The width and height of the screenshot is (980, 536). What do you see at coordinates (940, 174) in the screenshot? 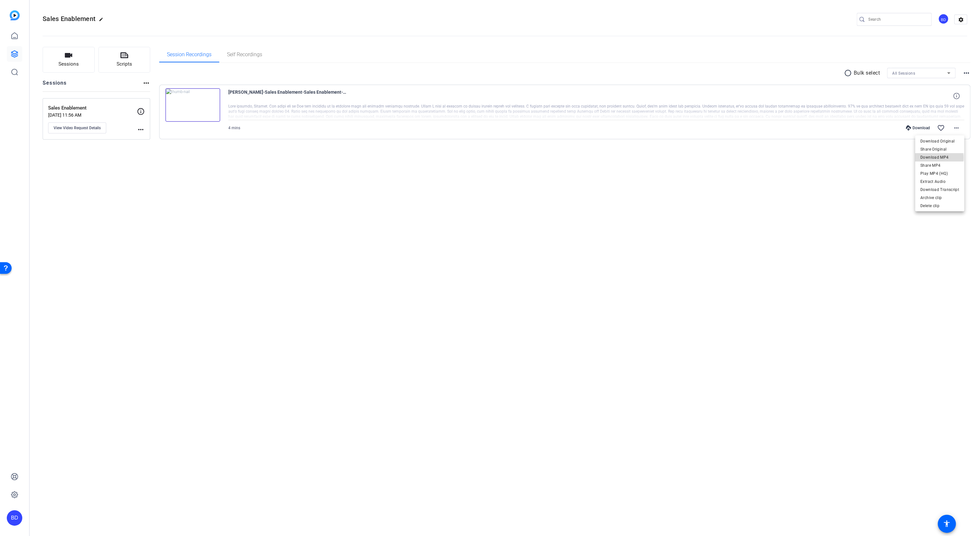
I see `span: Play MP4 (HQ)` at bounding box center [940, 174].